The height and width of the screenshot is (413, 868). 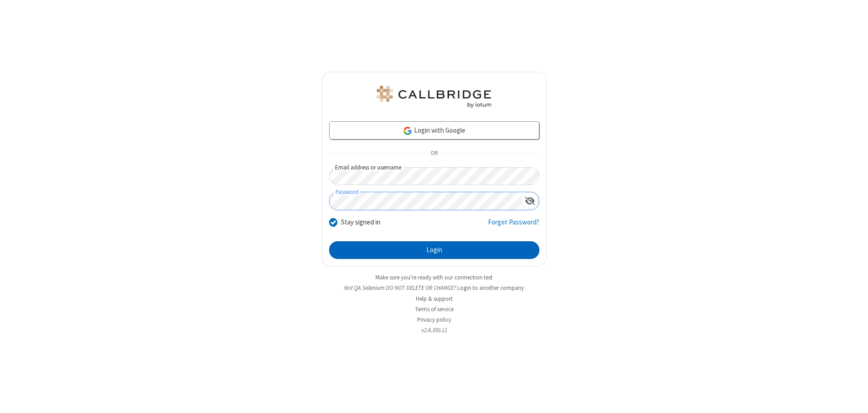 What do you see at coordinates (434, 330) in the screenshot?
I see `li: v2.6.350.11` at bounding box center [434, 330].